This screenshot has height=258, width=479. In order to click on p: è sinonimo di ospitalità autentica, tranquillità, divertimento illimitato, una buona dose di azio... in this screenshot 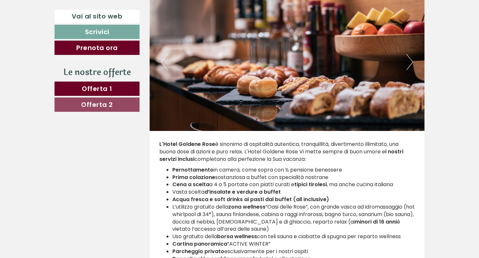, I will do `click(287, 152)`.